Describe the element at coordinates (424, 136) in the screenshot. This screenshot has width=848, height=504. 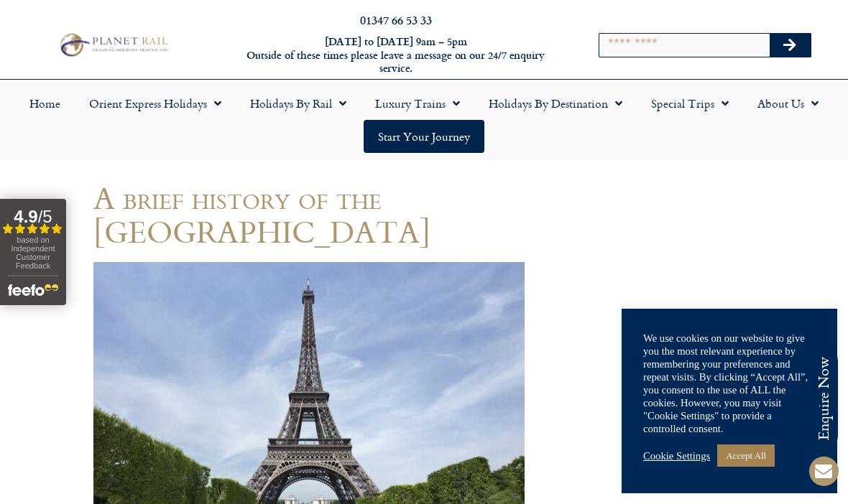
I see `a: Start your Journey` at that location.